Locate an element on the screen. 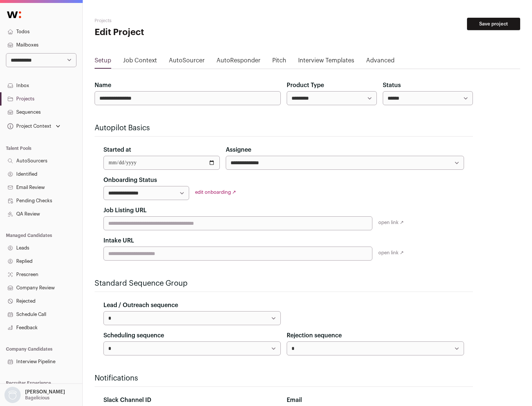 This screenshot has width=532, height=406. label: Rejection sequence is located at coordinates (314, 336).